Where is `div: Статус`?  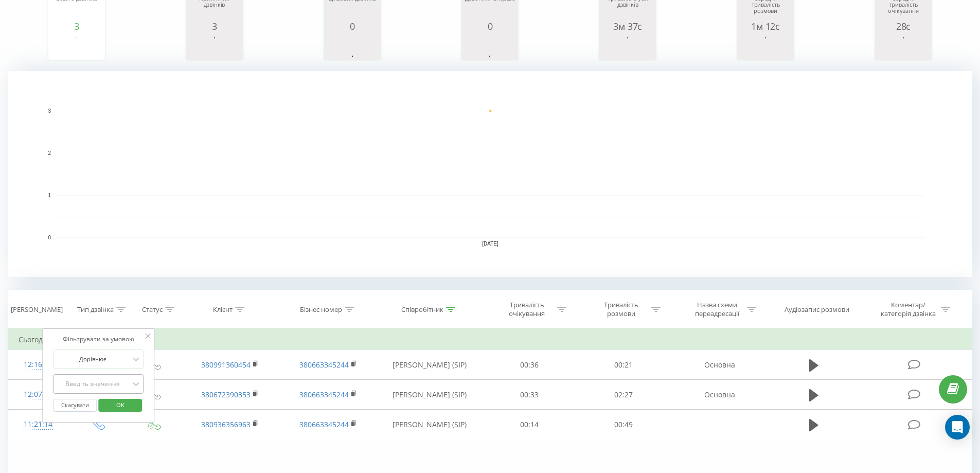 div: Статус is located at coordinates (153, 309).